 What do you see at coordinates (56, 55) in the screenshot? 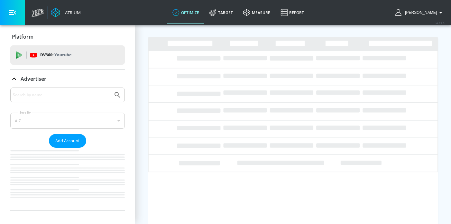
I see `p: DV360:` at bounding box center [56, 55].